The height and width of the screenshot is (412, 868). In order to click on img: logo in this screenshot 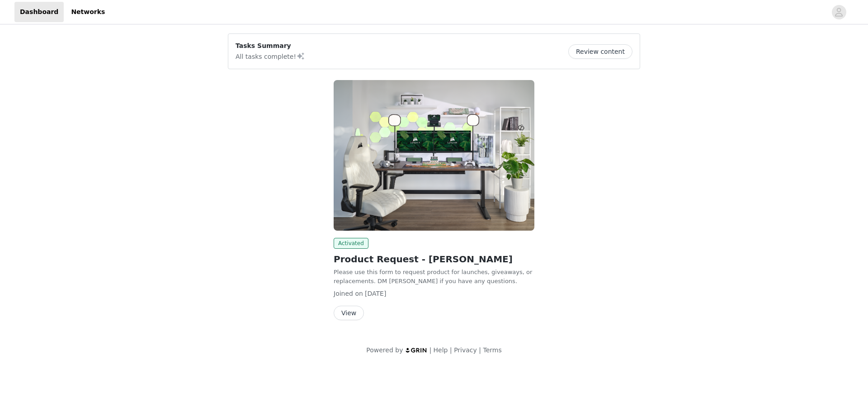, I will do `click(416, 350)`.